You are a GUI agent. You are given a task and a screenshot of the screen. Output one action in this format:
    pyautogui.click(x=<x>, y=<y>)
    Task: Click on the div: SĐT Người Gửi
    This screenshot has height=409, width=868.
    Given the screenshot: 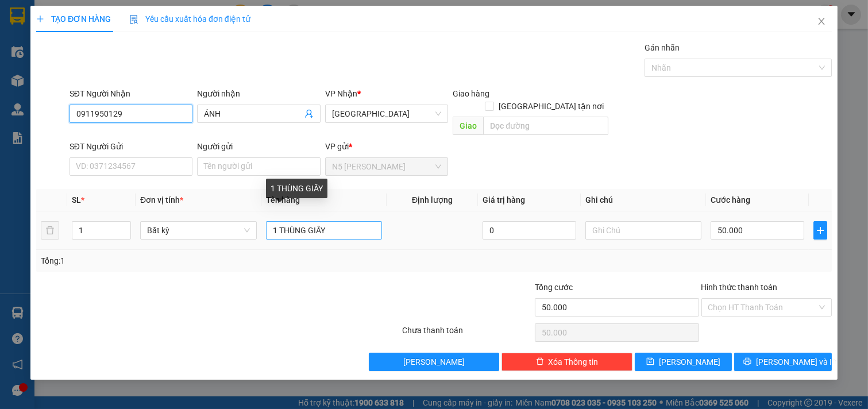 What is the action you would take?
    pyautogui.click(x=131, y=146)
    